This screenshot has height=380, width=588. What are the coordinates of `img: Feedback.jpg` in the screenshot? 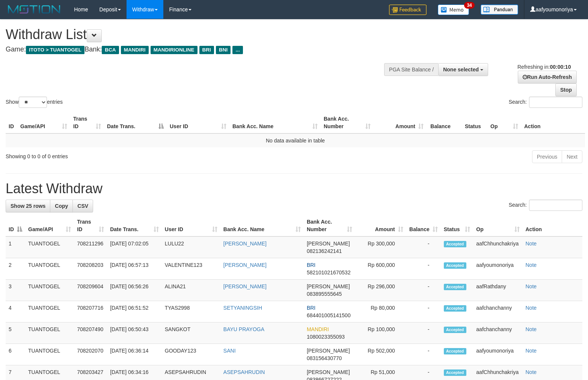 It's located at (408, 10).